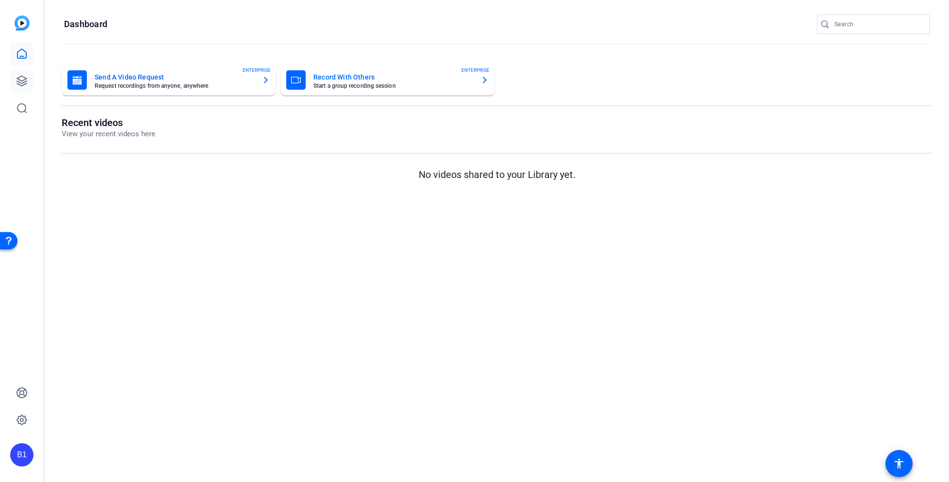  What do you see at coordinates (387, 80) in the screenshot?
I see `button: Record With OthersStart a group recording sessionENTERPRISE` at bounding box center [387, 80].